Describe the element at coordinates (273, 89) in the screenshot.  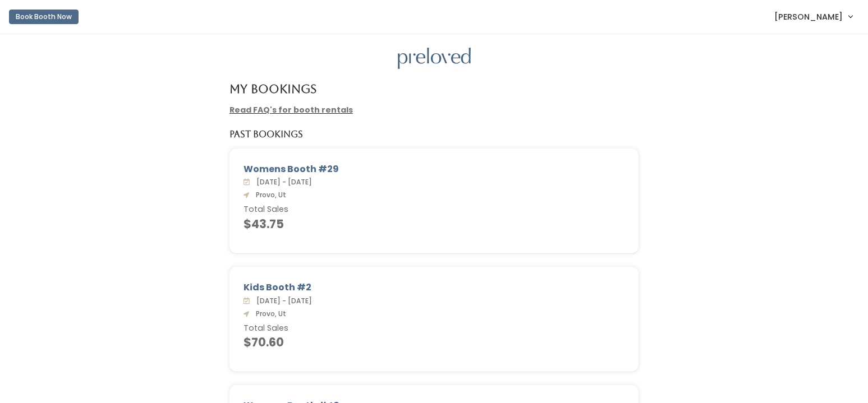
I see `h4: My Bookings` at that location.